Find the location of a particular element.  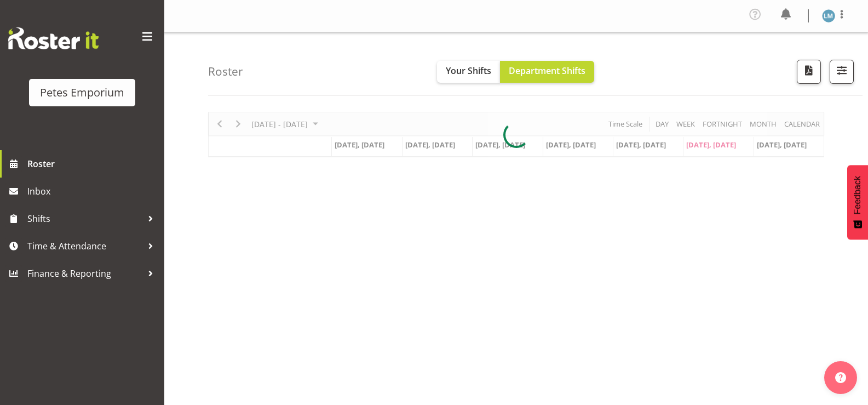

span: Your Shifts is located at coordinates (468, 70).